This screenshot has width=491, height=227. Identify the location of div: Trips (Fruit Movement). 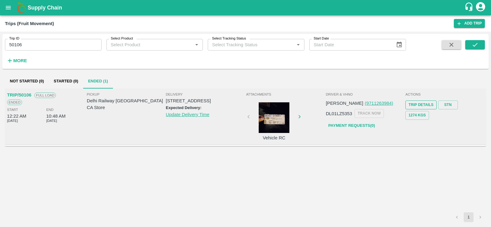
(29, 24).